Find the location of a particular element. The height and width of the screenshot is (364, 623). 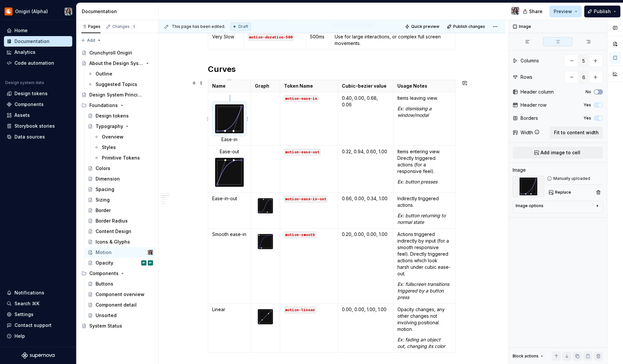

div: RF is located at coordinates (150, 263).